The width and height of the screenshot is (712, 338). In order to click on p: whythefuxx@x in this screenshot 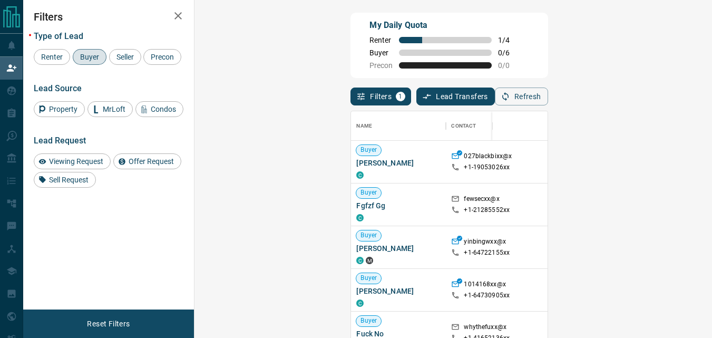, I will do `click(485, 328)`.